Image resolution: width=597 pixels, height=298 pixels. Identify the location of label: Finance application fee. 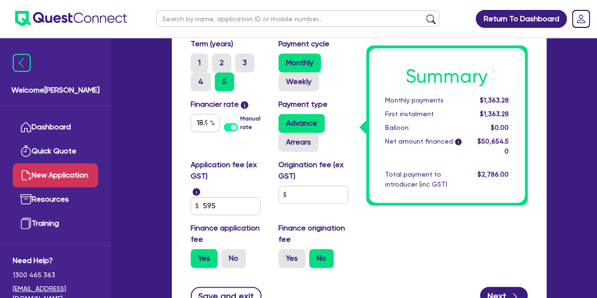
(227, 234).